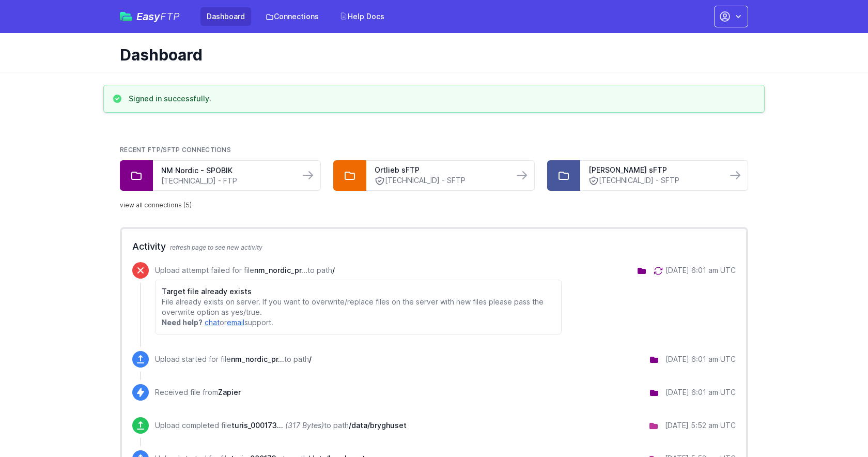  Describe the element at coordinates (182, 322) in the screenshot. I see `strong: Need help?` at that location.